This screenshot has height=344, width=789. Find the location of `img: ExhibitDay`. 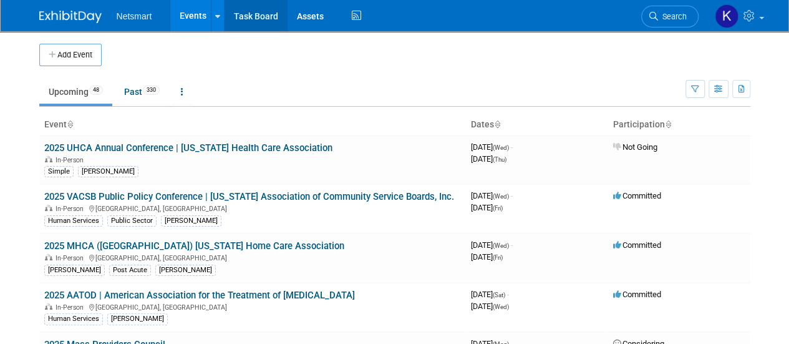

img: ExhibitDay is located at coordinates (70, 17).